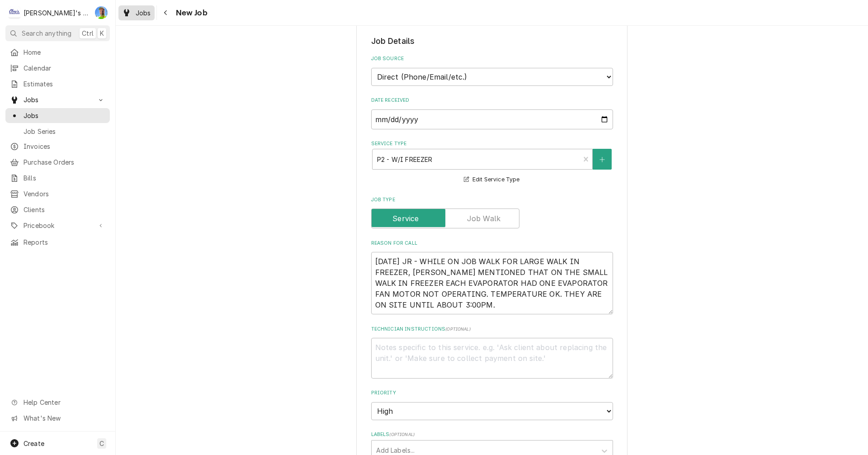 This screenshot has width=868, height=455. Describe the element at coordinates (102, 13) in the screenshot. I see `div: GA` at that location.